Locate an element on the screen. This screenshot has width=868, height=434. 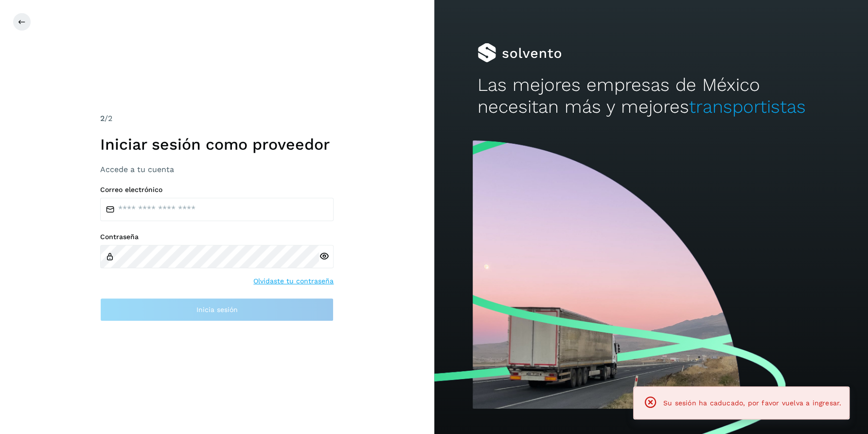
div: /2 is located at coordinates (217, 119).